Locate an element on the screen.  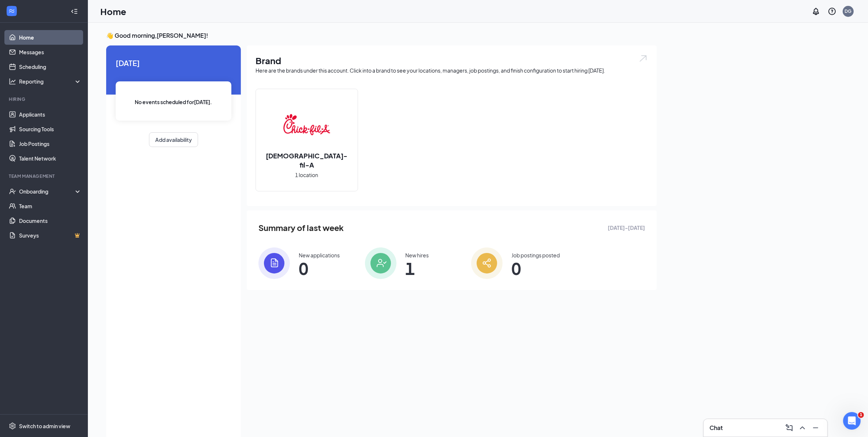
svg: WorkstreamLogo is located at coordinates (12, 11).